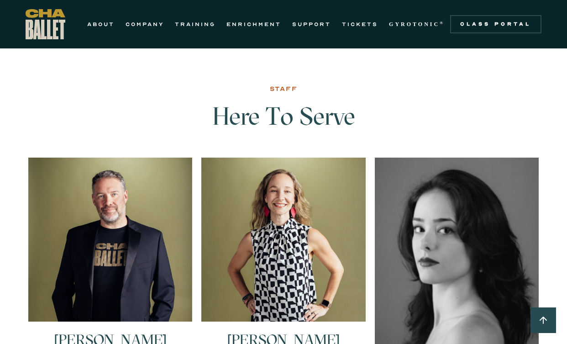 This screenshot has width=567, height=344. Describe the element at coordinates (284, 126) in the screenshot. I see `h3: Here To Serve` at that location.